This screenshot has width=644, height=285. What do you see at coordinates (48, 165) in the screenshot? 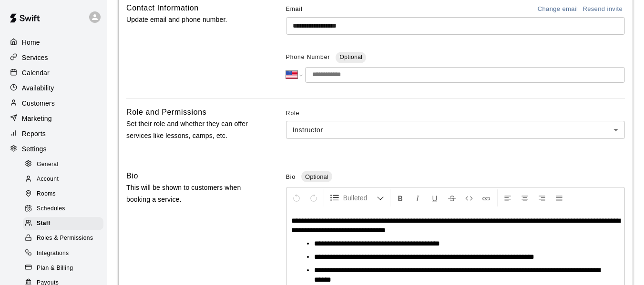
I see `span: General` at bounding box center [48, 165].